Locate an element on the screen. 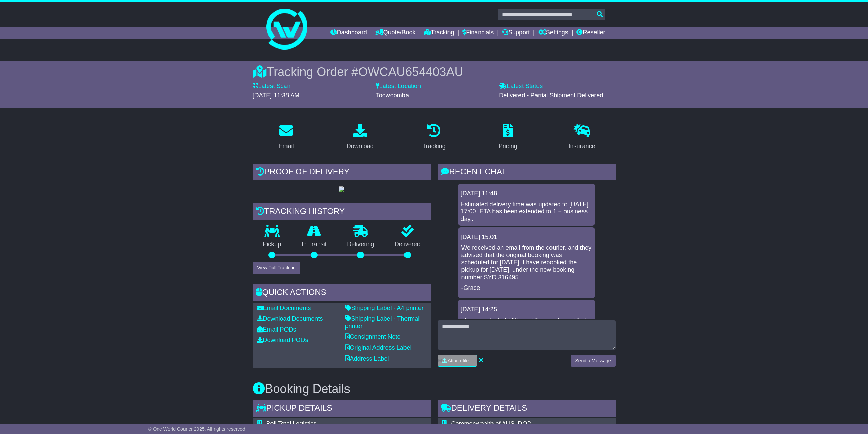  a: Download PODs is located at coordinates (283, 340).